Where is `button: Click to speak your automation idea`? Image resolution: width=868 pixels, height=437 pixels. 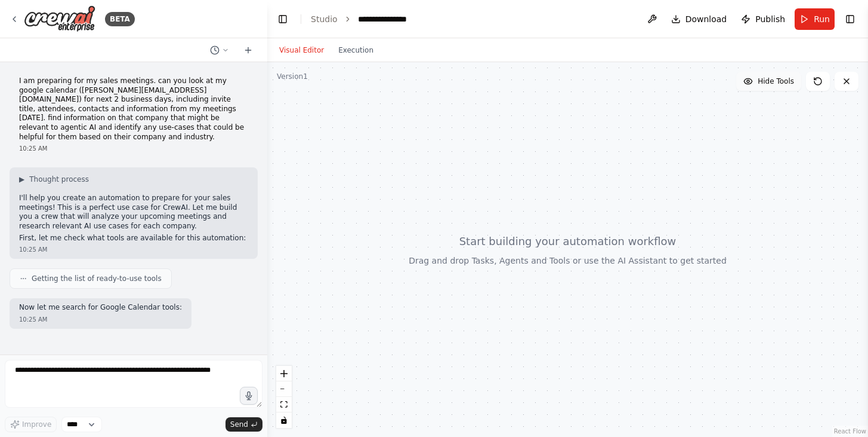
button: Click to speak your automation idea is located at coordinates (249, 395).